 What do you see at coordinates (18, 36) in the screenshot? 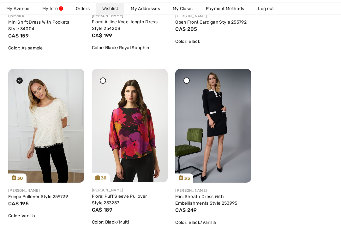
I see `span: CA$ 159` at bounding box center [18, 36].